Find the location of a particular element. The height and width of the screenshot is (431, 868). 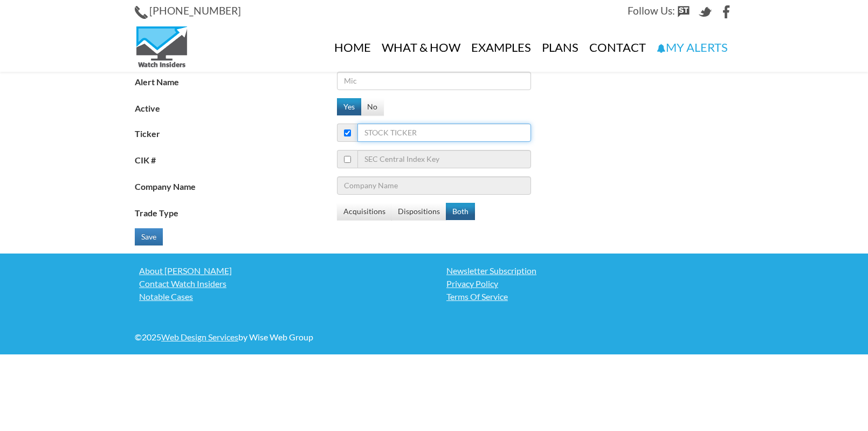

a: Examples is located at coordinates (501, 47).